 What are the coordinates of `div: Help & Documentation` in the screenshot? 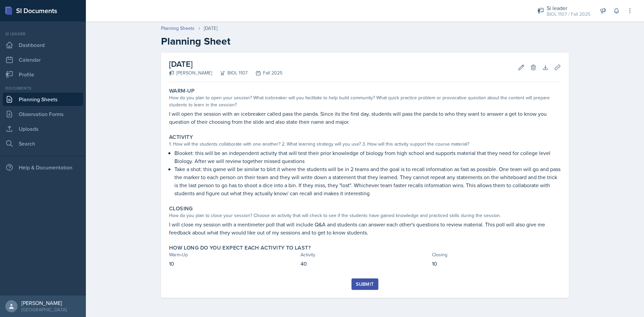 It's located at (43, 168).